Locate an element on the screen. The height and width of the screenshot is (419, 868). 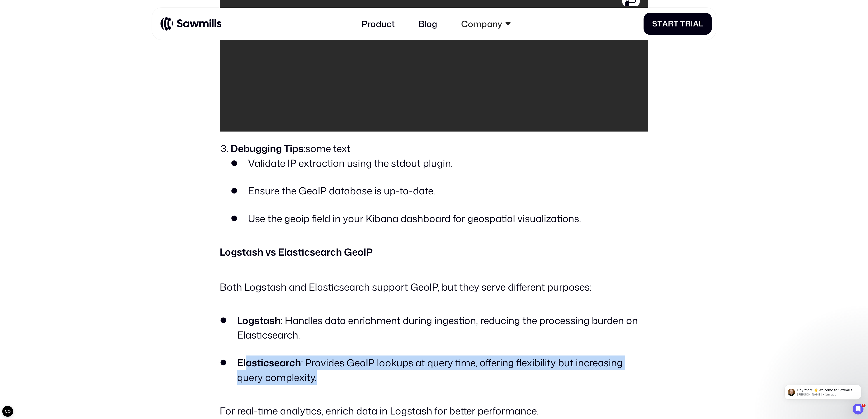
li: : Handles data enrichment during ingestion, reducing the processing burden on Elasticsearch. is located at coordinates (434, 328).